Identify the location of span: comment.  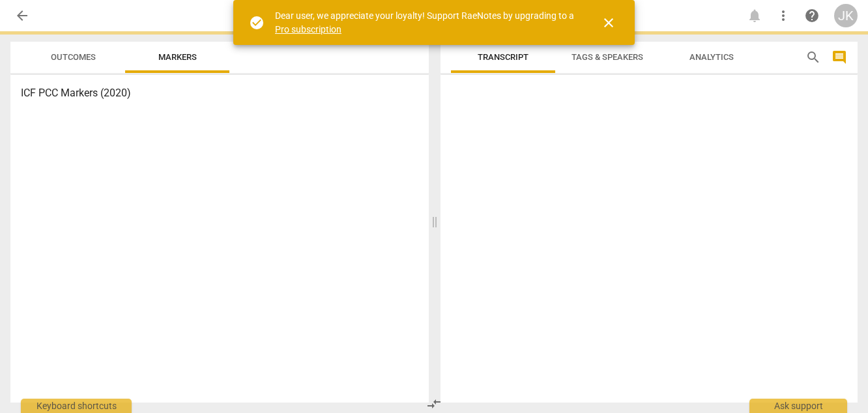
(840, 57).